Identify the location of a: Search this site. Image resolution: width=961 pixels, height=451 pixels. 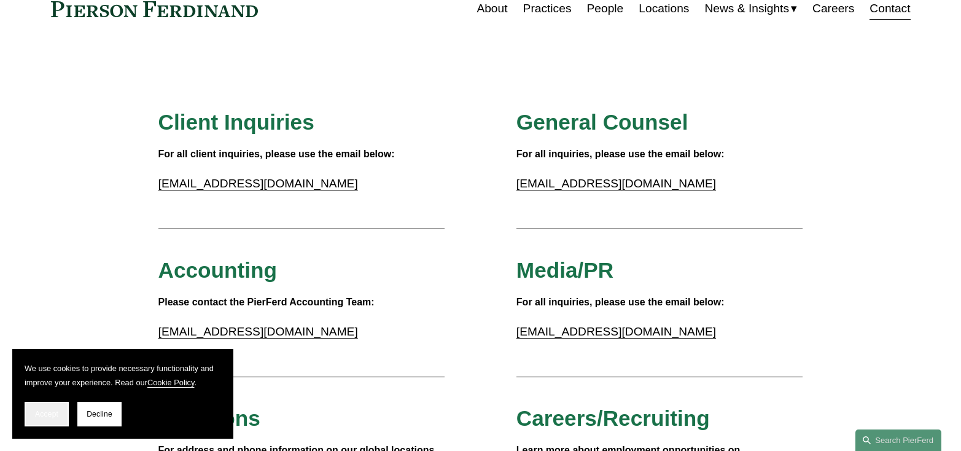
(898, 440).